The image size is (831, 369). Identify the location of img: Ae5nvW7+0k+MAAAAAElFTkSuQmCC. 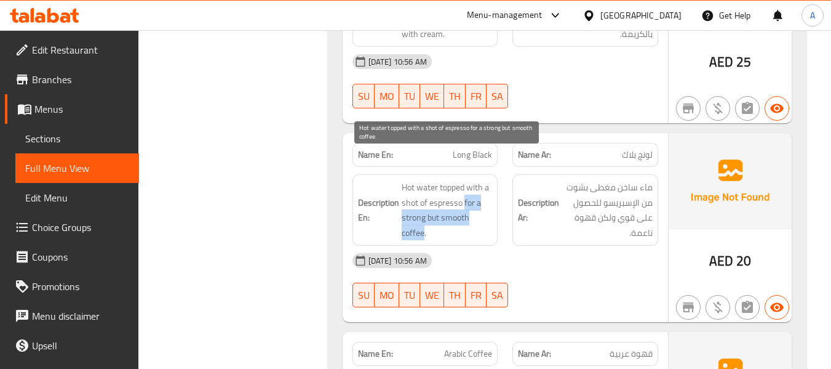
(730, 181).